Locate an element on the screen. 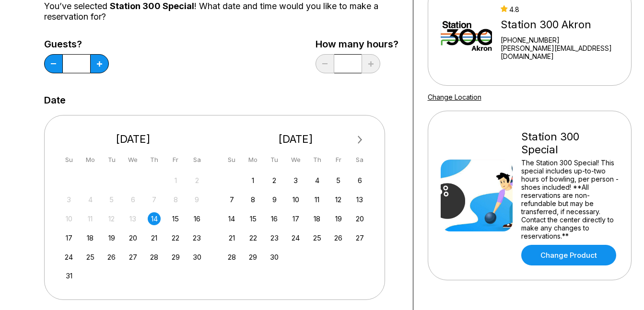  div: Choose Wednesday, August 20th, 2025 is located at coordinates (133, 238).